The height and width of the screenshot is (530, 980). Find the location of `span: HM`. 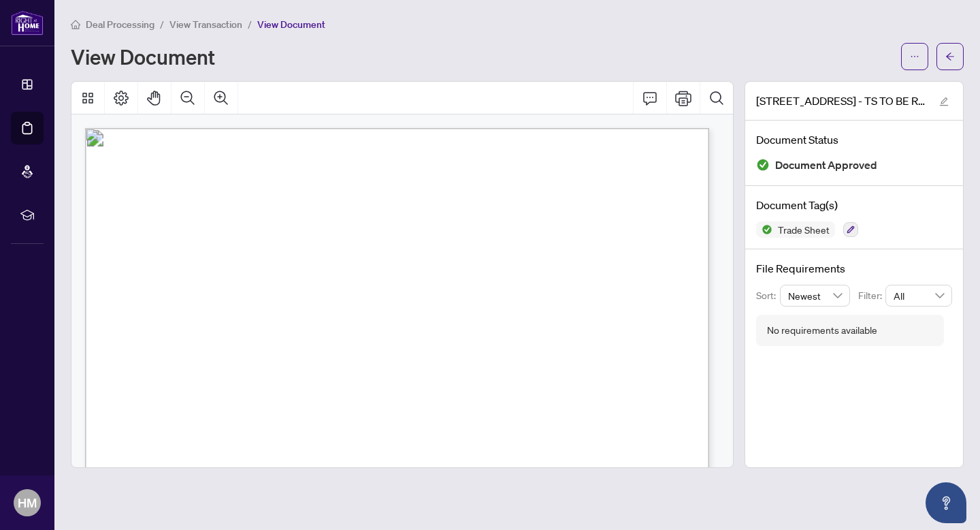

span: HM is located at coordinates (27, 503).